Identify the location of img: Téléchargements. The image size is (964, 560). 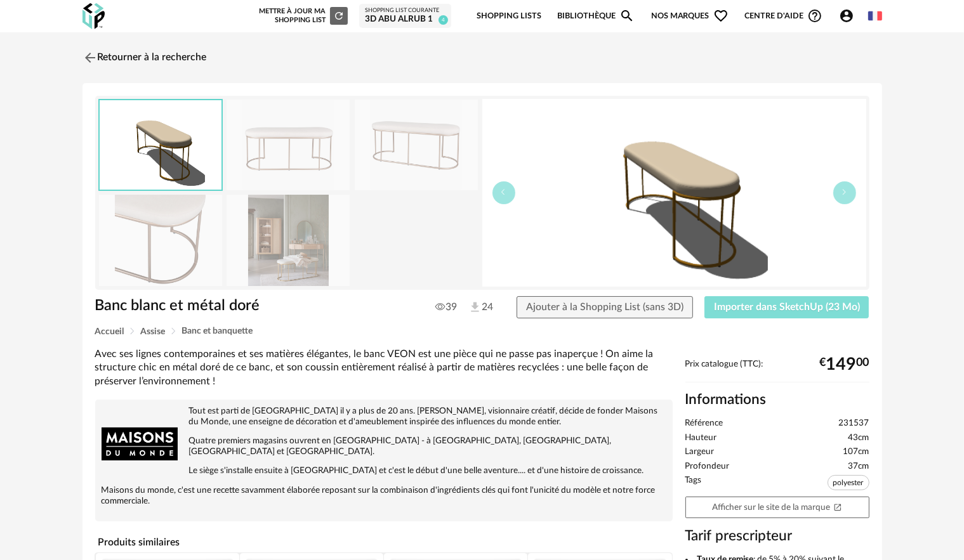
(474, 307).